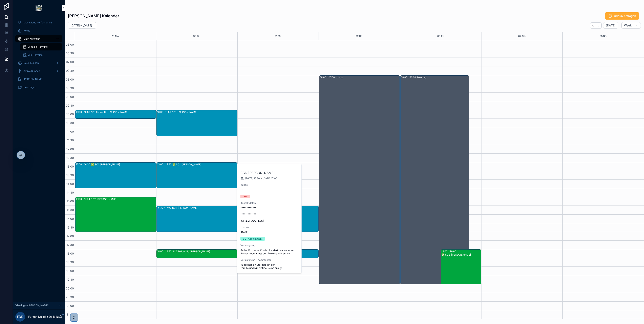 This screenshot has width=644, height=324. Describe the element at coordinates (70, 105) in the screenshot. I see `span: 09:30` at that location.